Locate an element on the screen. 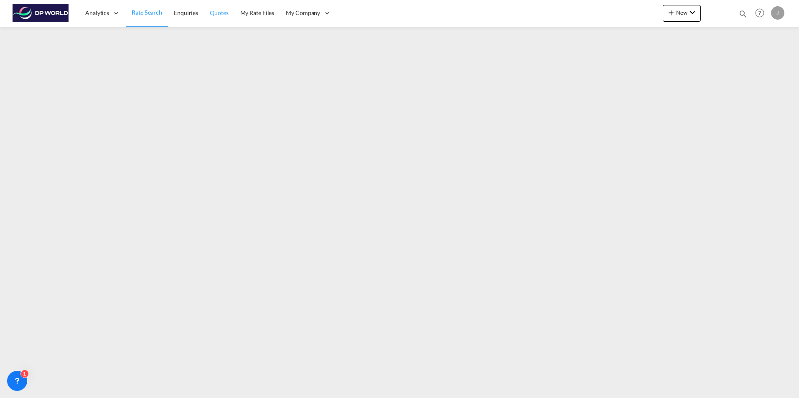  div: Help is located at coordinates (761, 13).